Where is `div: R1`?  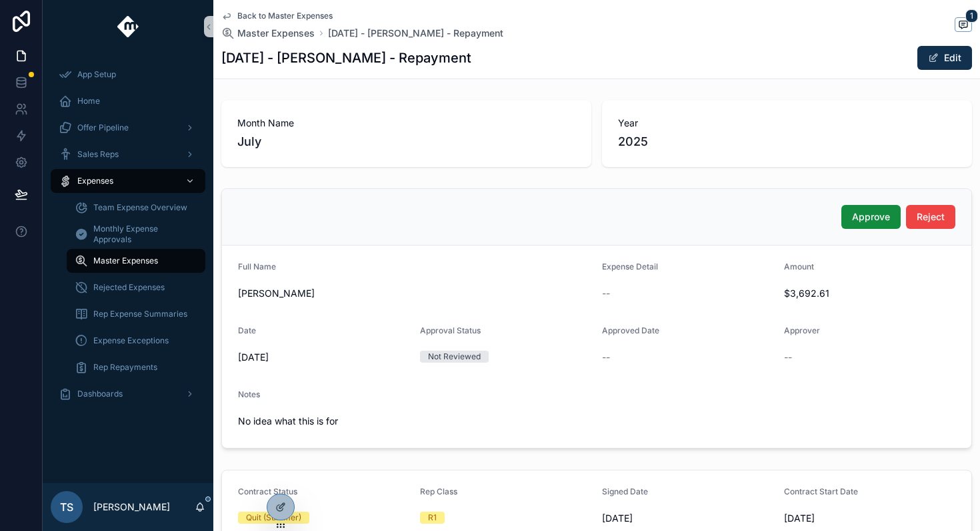
div: R1 is located at coordinates (432, 518).